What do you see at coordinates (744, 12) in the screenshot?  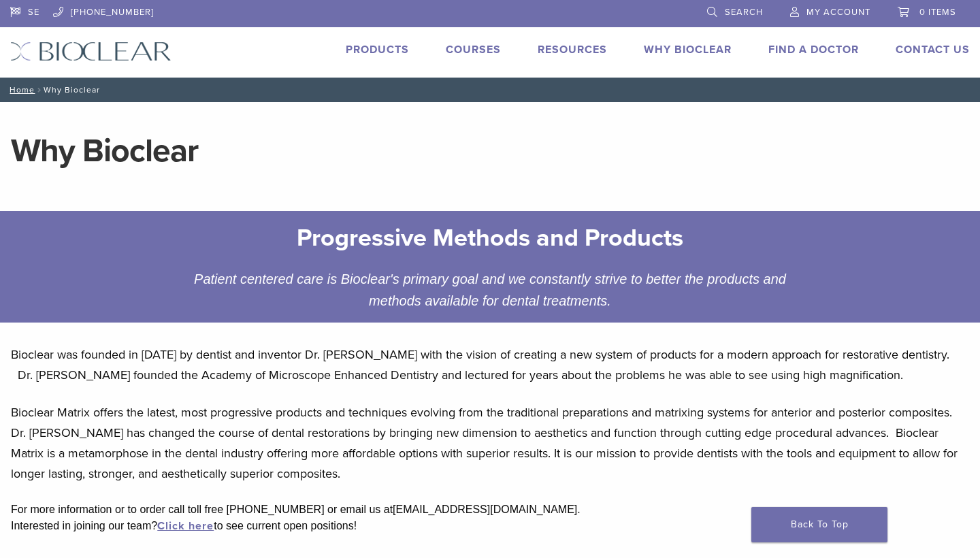 I see `span: Search` at bounding box center [744, 12].